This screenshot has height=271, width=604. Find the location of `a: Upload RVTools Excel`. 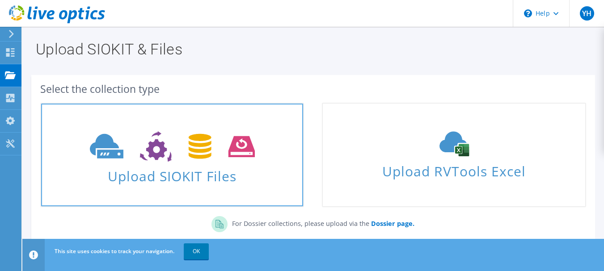

a: Upload RVTools Excel is located at coordinates (454, 155).